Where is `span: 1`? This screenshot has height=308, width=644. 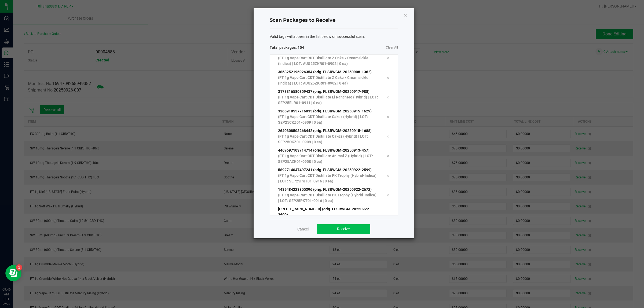 span: 1 is located at coordinates (3, 3).